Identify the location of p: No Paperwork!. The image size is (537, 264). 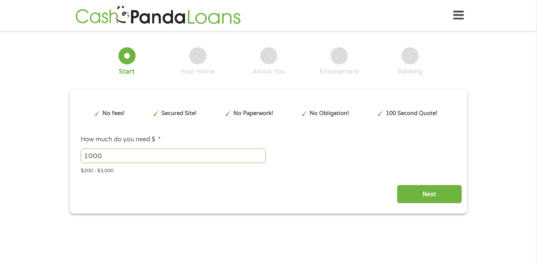
(253, 114).